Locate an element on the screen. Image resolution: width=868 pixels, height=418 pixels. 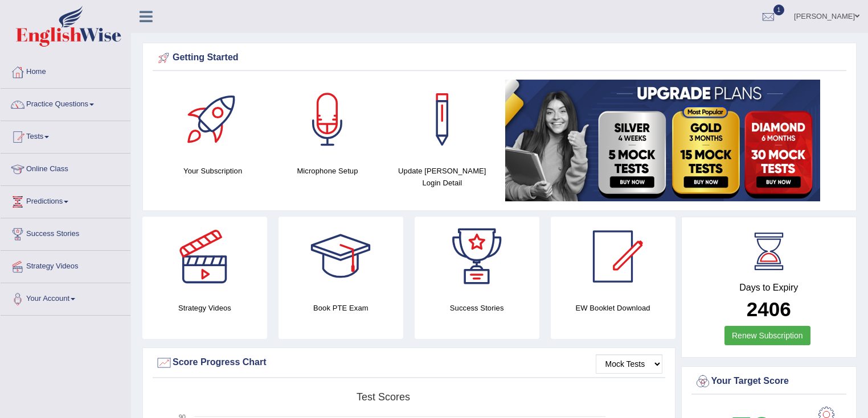
h4: Days to Expiry is located at coordinates (769, 288).